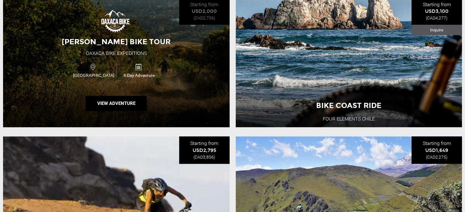 This screenshot has width=465, height=212. What do you see at coordinates (116, 53) in the screenshot?
I see `div: Oaxaca Bike Expeditions` at bounding box center [116, 53].